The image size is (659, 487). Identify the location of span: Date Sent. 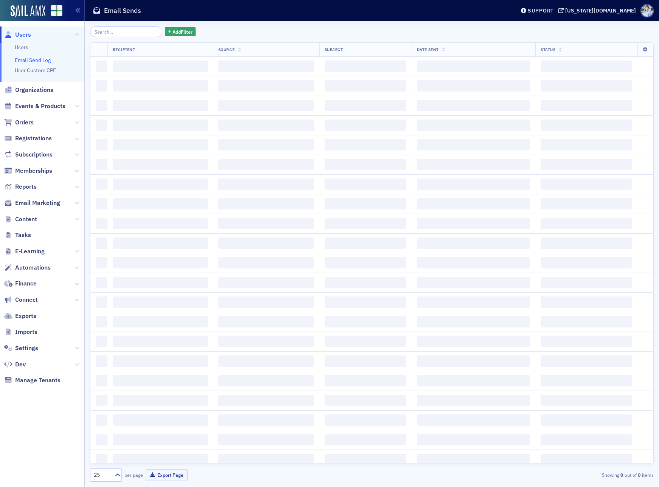
(428, 50).